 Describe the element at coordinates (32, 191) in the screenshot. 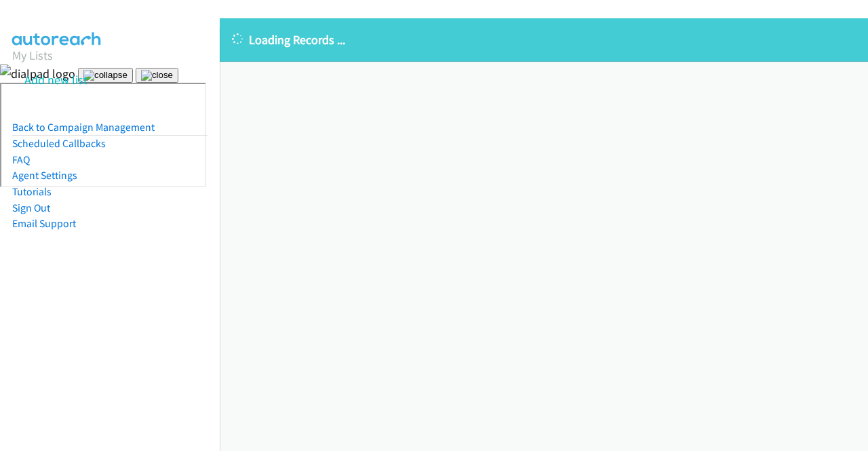

I see `a: Tutorials` at that location.